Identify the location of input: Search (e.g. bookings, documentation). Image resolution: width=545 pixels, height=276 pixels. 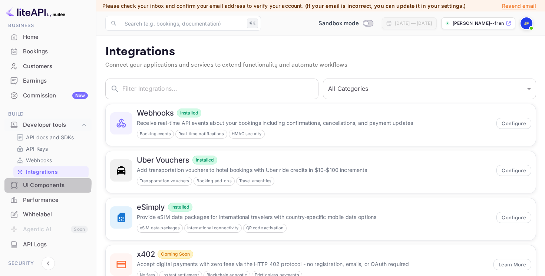
(182, 23).